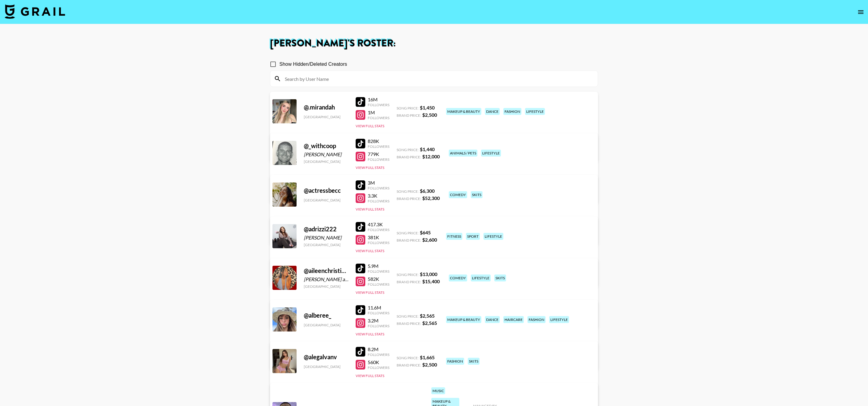 This screenshot has width=868, height=406. I want to click on input: Search by User Name, so click(438, 79).